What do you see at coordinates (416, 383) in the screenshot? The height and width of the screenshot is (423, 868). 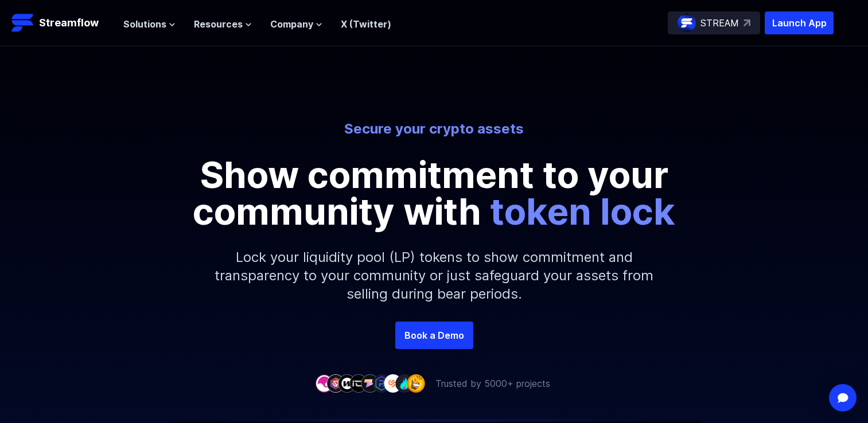 I see `img: company-9` at bounding box center [416, 383].